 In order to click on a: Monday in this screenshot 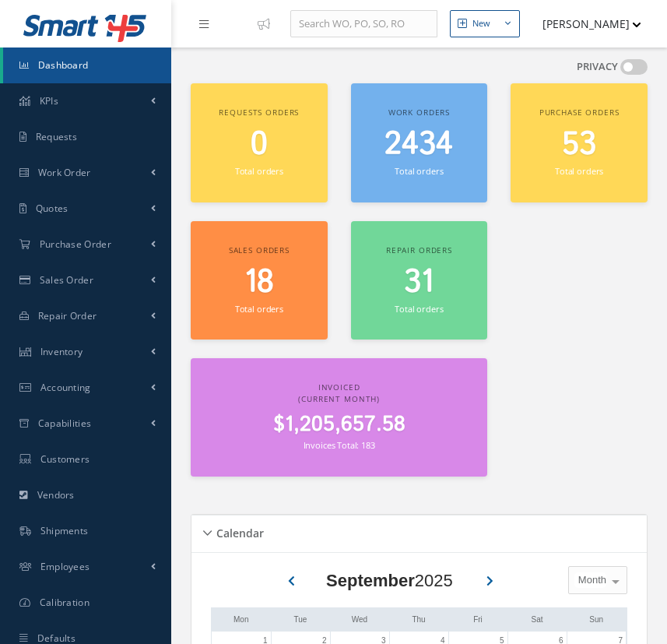, I will do `click(241, 619)`.